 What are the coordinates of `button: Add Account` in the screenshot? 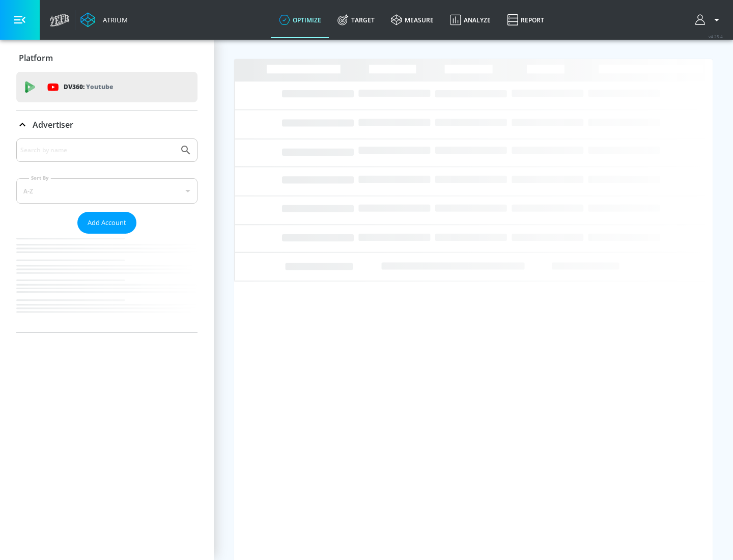 It's located at (107, 222).